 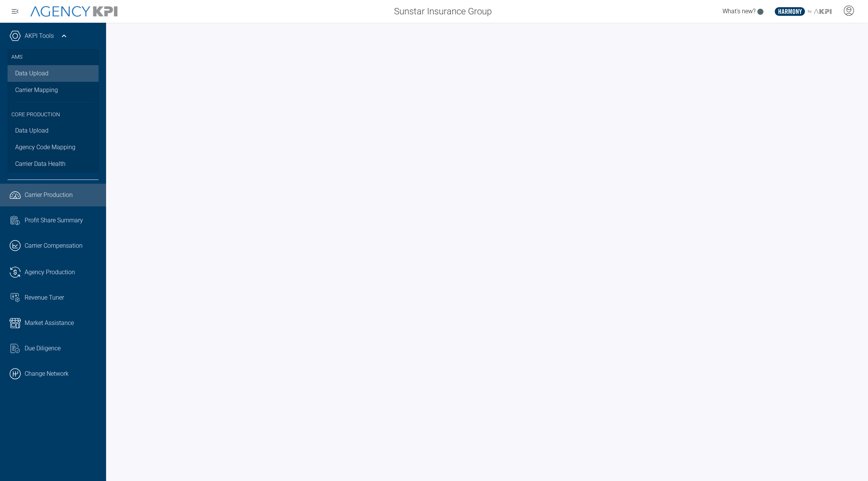 What do you see at coordinates (53, 164) in the screenshot?
I see `a: Carrier Data Health` at bounding box center [53, 164].